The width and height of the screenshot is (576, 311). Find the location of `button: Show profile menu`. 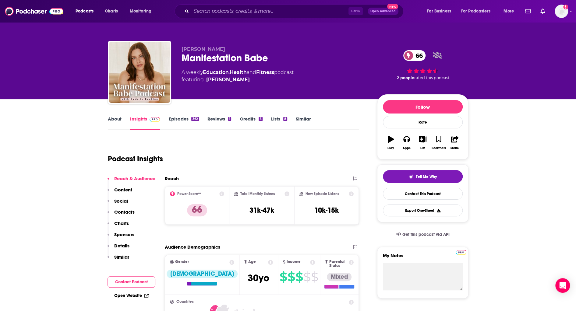

button: Show profile menu is located at coordinates (561, 11).